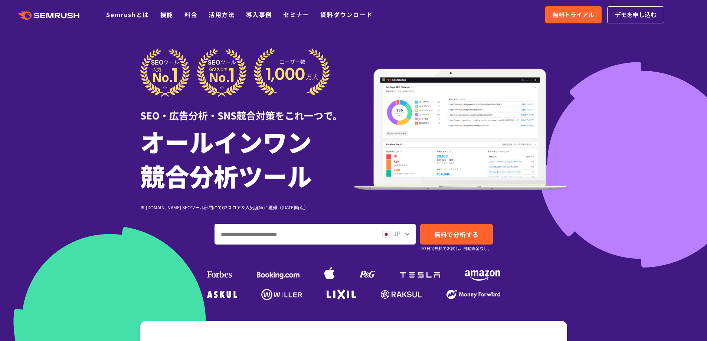 The image size is (707, 341). What do you see at coordinates (247, 158) in the screenshot?
I see `h1: オールインワン 競合分析ツール` at bounding box center [247, 158].